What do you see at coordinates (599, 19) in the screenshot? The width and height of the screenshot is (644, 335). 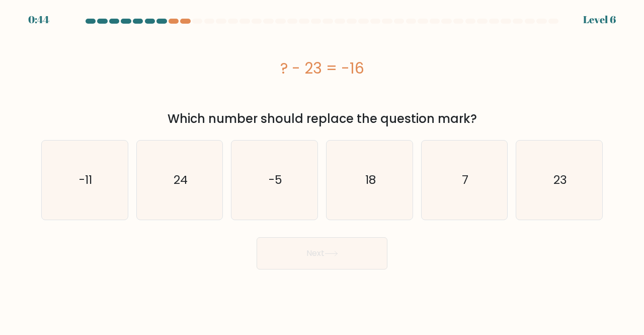 I see `div: Level 6` at bounding box center [599, 19].